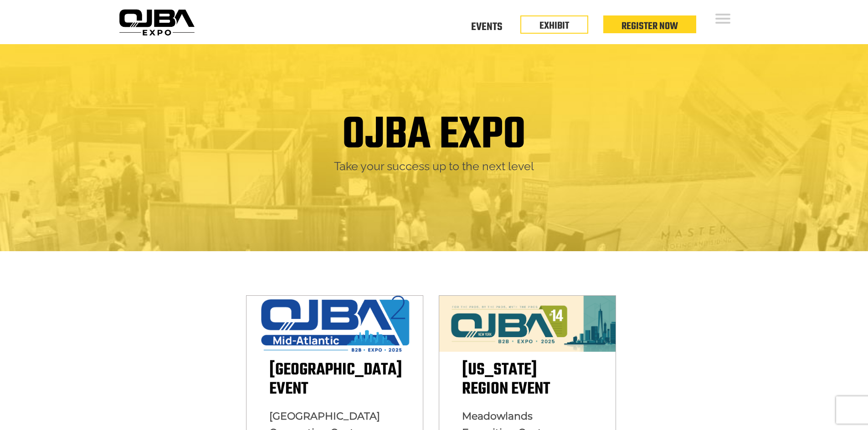 This screenshot has width=868, height=430. Describe the element at coordinates (434, 166) in the screenshot. I see `h2: Take your success up to the next level` at that location.